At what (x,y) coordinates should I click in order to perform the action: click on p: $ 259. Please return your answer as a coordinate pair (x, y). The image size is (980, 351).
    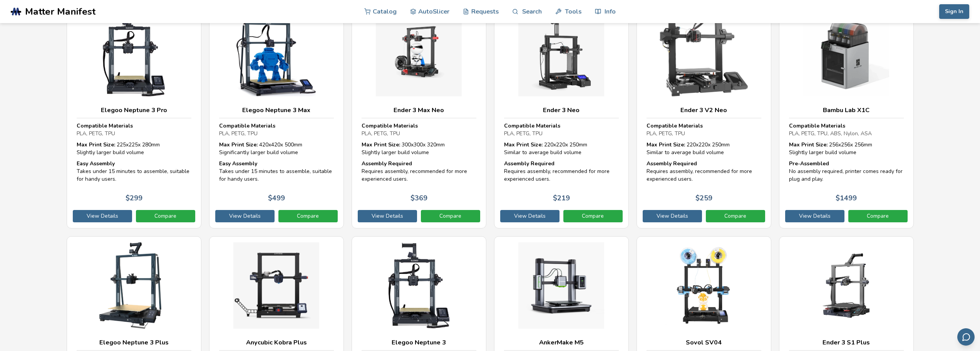
    Looking at the image, I should click on (704, 198).